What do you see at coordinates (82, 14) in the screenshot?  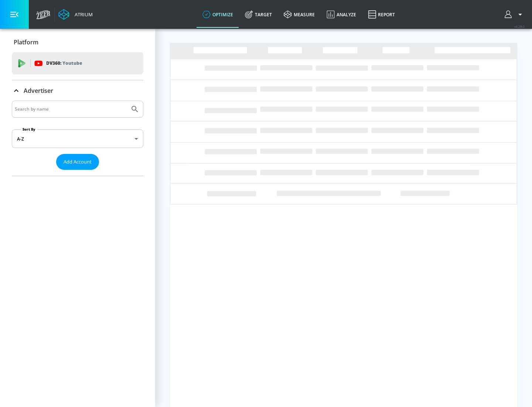 I see `div: Atrium` at bounding box center [82, 14].